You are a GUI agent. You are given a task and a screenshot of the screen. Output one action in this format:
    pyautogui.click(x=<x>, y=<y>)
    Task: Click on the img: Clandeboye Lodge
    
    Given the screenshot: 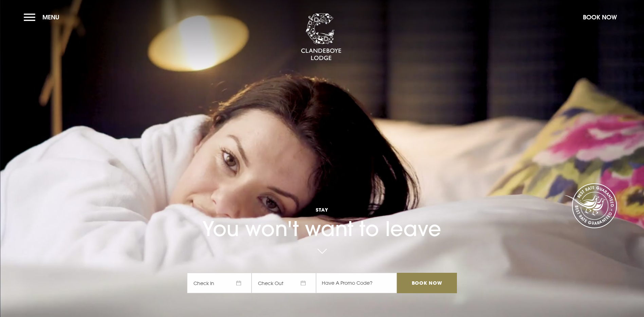 What is the action you would take?
    pyautogui.click(x=321, y=37)
    